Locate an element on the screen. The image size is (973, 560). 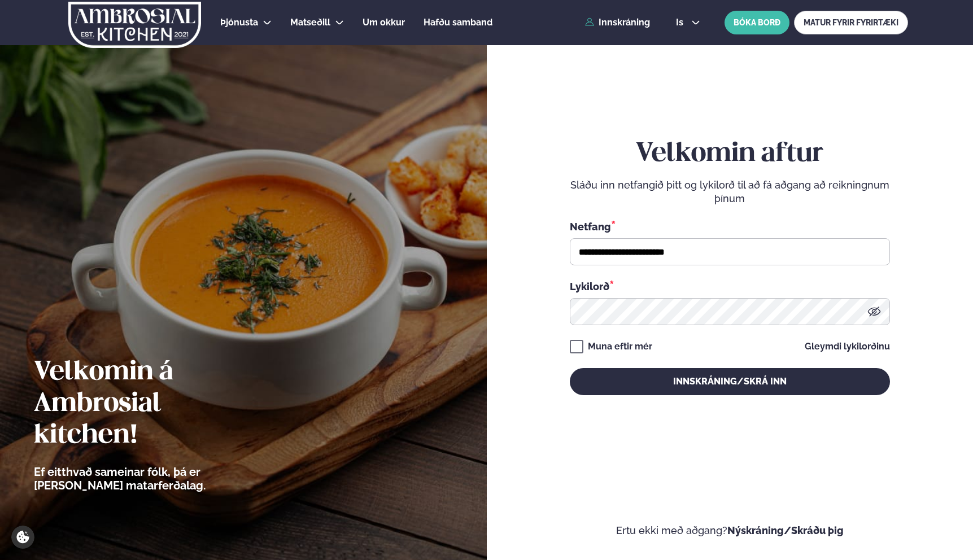
a: Innskráning is located at coordinates (618, 22).